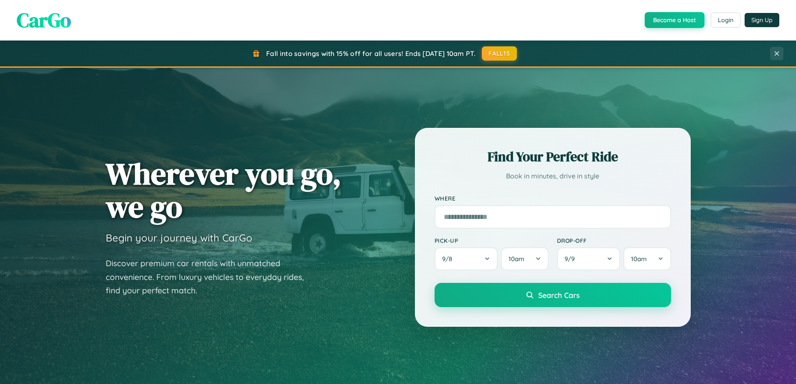 The width and height of the screenshot is (796, 384). What do you see at coordinates (553, 198) in the screenshot?
I see `label: Where` at bounding box center [553, 198].